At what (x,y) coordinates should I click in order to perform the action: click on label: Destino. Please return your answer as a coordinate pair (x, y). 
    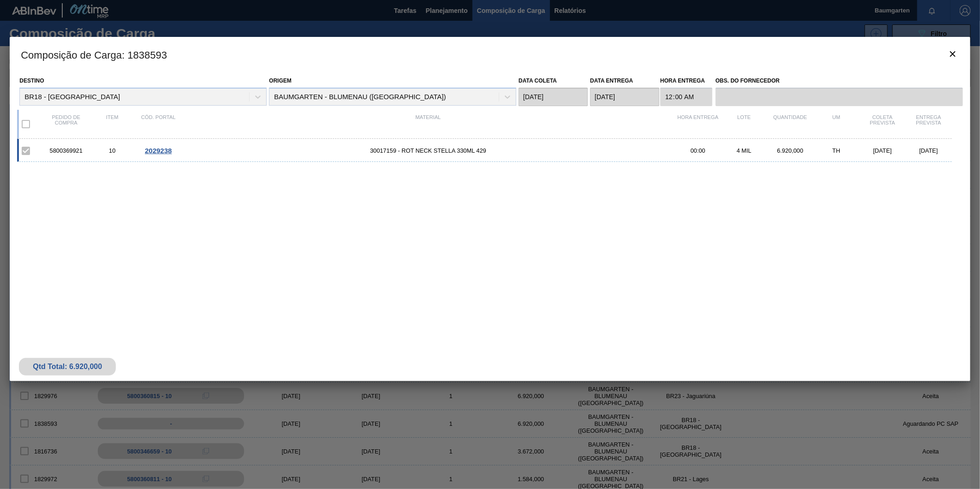
    Looking at the image, I should click on (31, 80).